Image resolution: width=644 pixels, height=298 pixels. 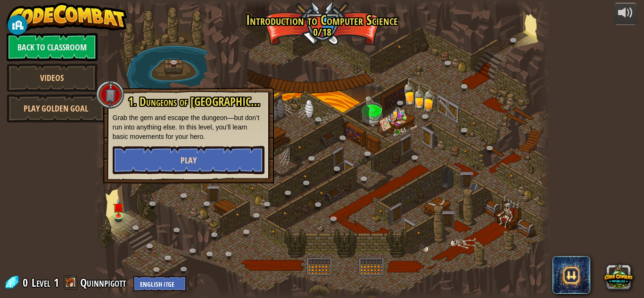 What do you see at coordinates (26, 283) in the screenshot?
I see `span: 0` at bounding box center [26, 283].